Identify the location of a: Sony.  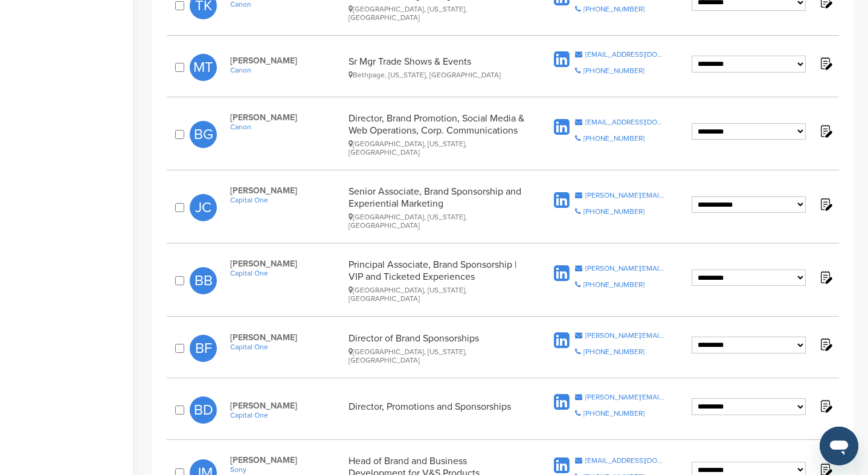
(286, 470).